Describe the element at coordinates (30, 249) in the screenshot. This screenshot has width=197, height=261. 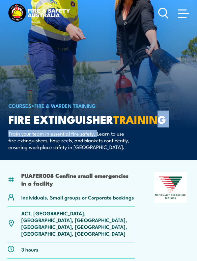
I see `p: 3 hours` at that location.